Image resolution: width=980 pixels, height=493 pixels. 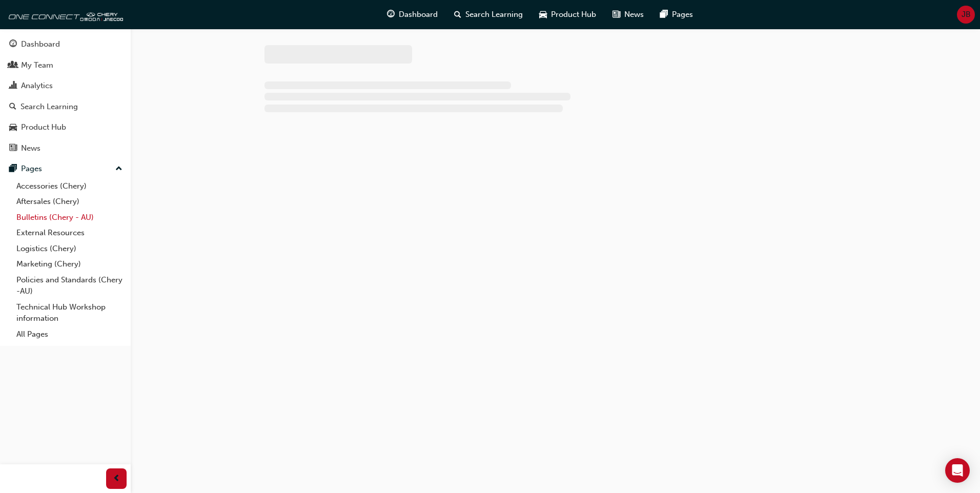 I want to click on a: Dashboard, so click(x=65, y=44).